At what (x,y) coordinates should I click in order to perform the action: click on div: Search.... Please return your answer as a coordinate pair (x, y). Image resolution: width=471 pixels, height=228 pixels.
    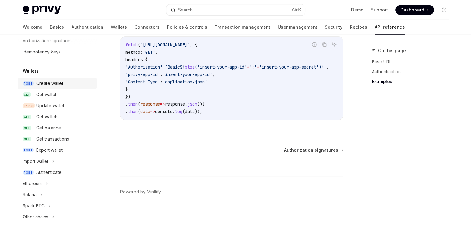
    Looking at the image, I should click on (187, 10).